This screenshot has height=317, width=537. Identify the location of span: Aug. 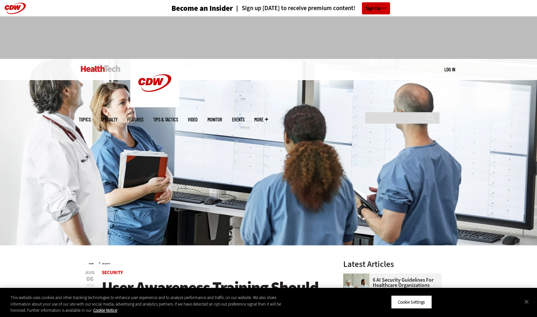
(90, 272).